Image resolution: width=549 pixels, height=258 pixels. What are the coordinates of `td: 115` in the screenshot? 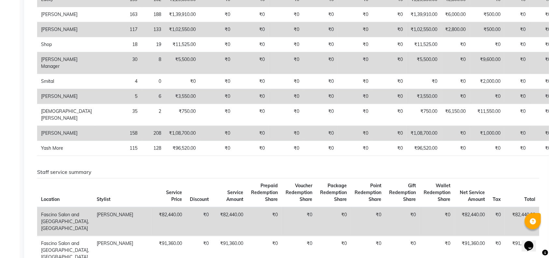 It's located at (119, 148).